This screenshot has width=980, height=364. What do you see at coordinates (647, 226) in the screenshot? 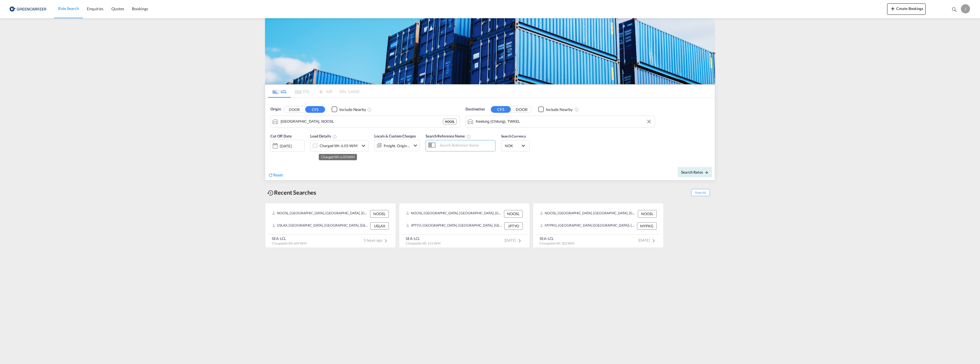
I see `div: MYPKG` at bounding box center [647, 226].